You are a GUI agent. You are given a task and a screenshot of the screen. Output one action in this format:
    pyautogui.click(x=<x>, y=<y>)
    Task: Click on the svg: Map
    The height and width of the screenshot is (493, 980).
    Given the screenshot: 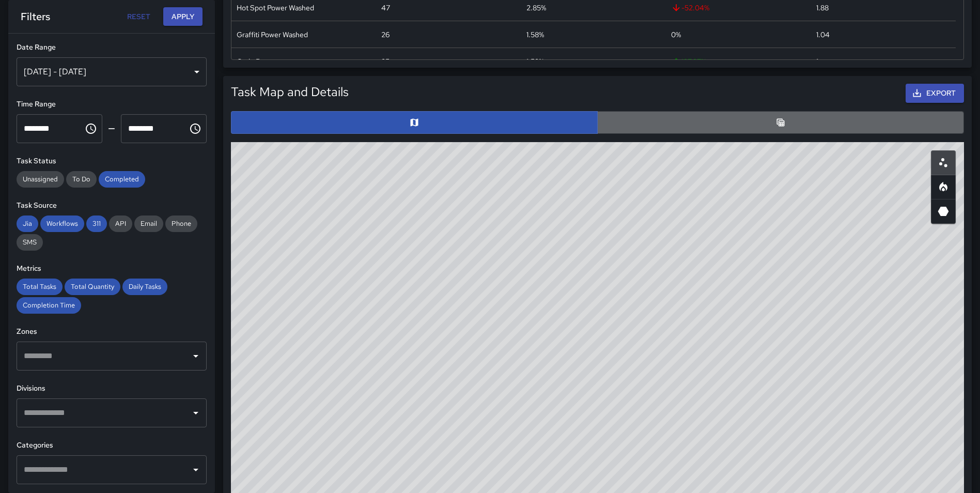 What is the action you would take?
    pyautogui.click(x=415, y=122)
    